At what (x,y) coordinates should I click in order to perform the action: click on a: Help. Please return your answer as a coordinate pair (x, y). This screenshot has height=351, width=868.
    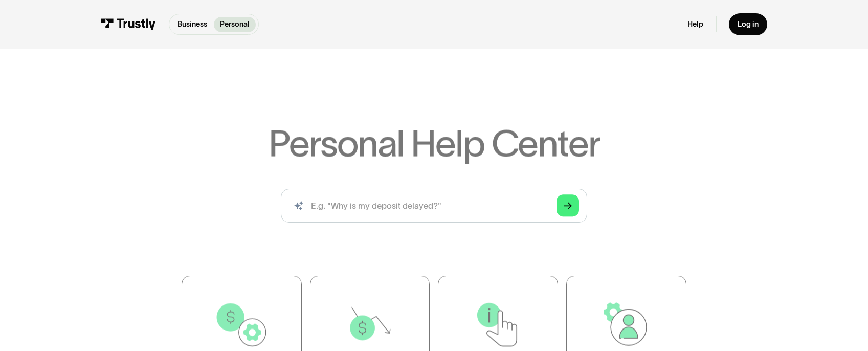
    Looking at the image, I should click on (695, 24).